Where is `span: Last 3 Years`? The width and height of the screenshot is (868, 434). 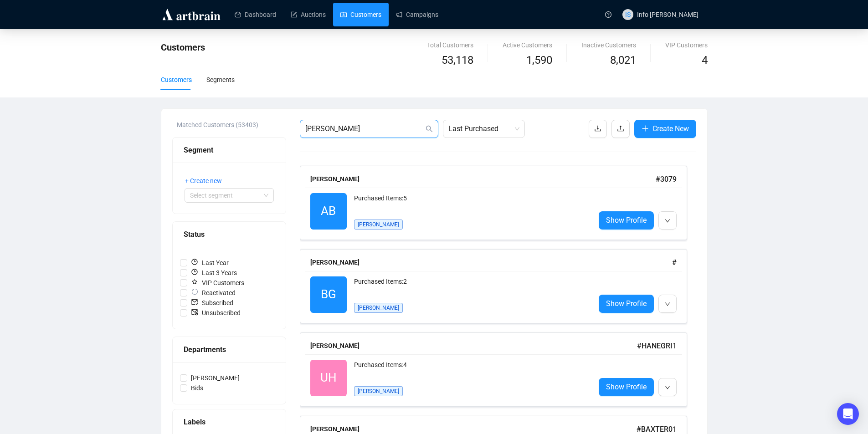 span: Last 3 Years is located at coordinates (214, 273).